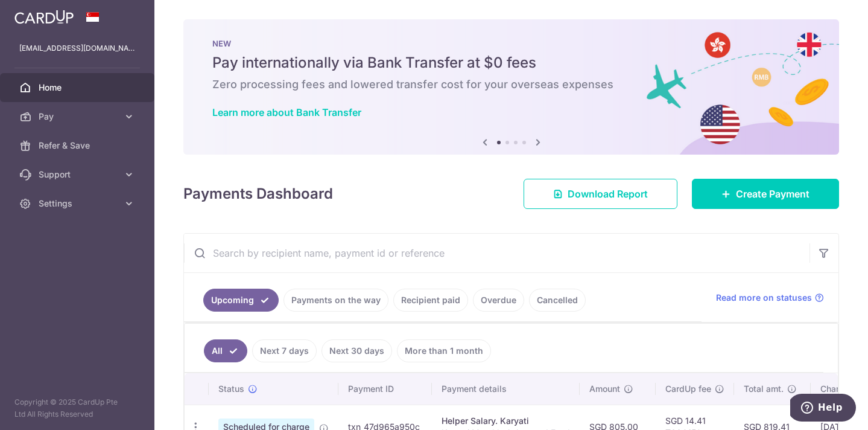 This screenshot has height=430, width=868. I want to click on a: Cancelled, so click(558, 300).